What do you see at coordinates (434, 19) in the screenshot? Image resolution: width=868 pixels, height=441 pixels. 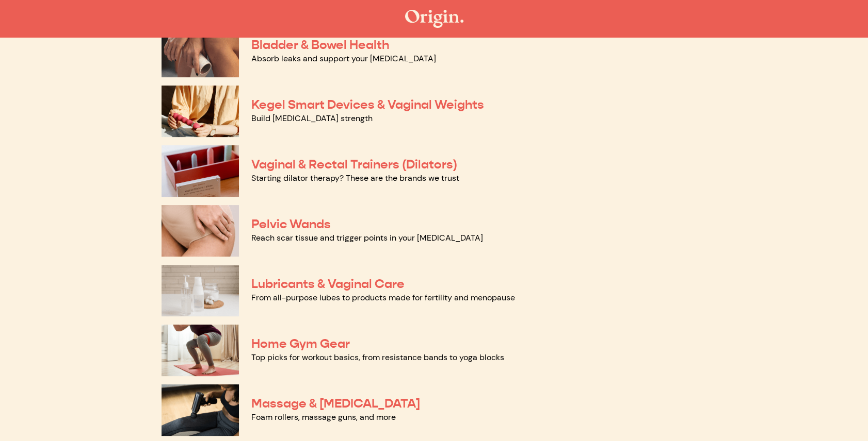 I see `img: The Origin Shop` at bounding box center [434, 19].